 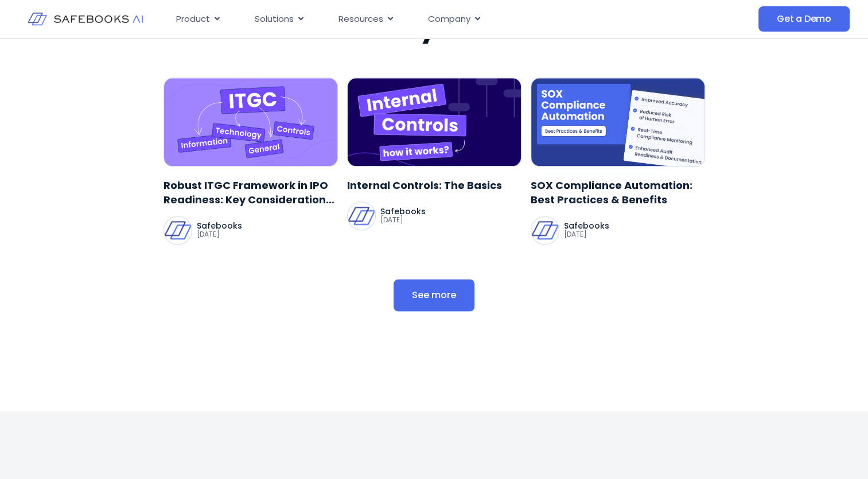 What do you see at coordinates (434, 27) in the screenshot?
I see `h2: You may also like` at bounding box center [434, 27].